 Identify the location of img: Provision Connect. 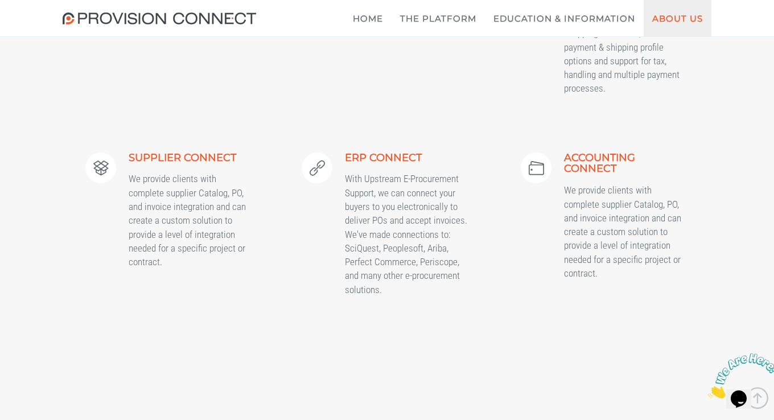
(162, 18).